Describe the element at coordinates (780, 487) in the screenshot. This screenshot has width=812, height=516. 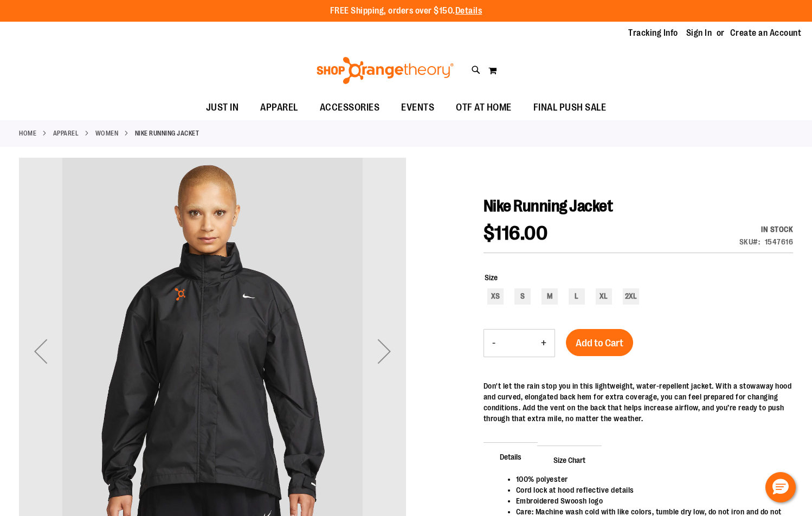
I see `button: Hello, have a question? Let’s chat.` at that location.